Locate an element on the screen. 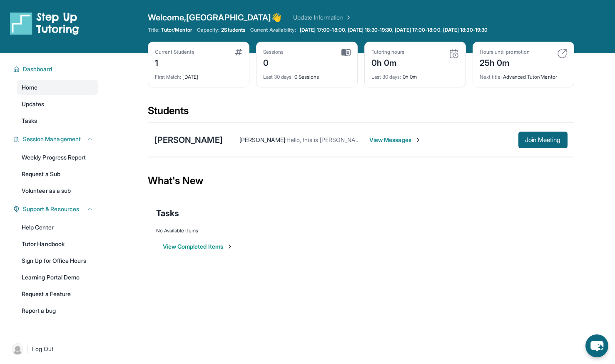 The width and height of the screenshot is (615, 364). button: View Completed Items is located at coordinates (198, 247).